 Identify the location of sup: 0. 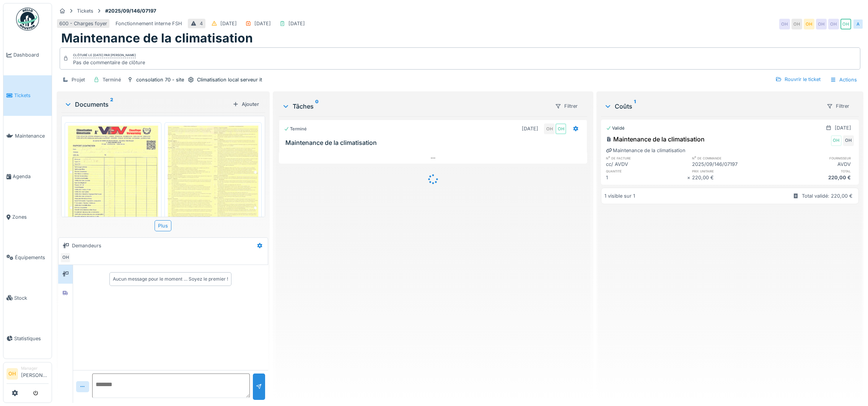
(317, 106).